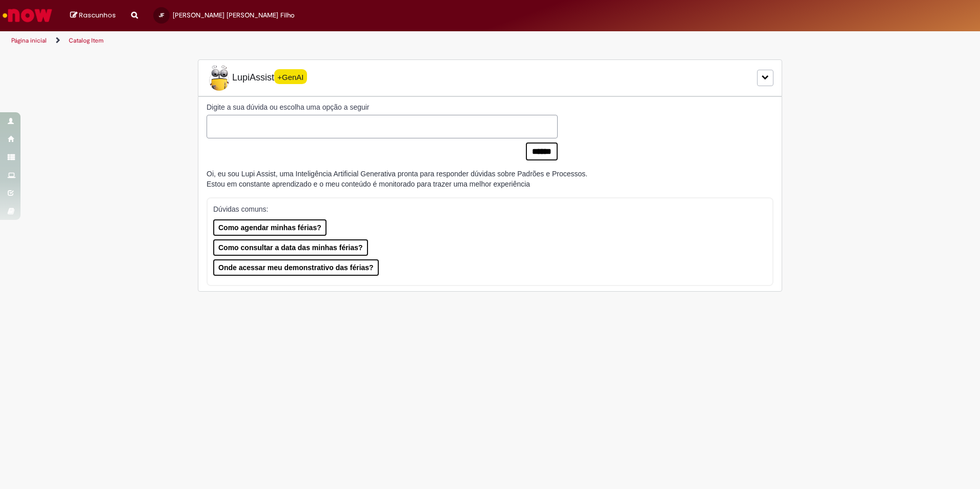 The height and width of the screenshot is (489, 980). Describe the element at coordinates (29, 40) in the screenshot. I see `a: Página inicial` at that location.